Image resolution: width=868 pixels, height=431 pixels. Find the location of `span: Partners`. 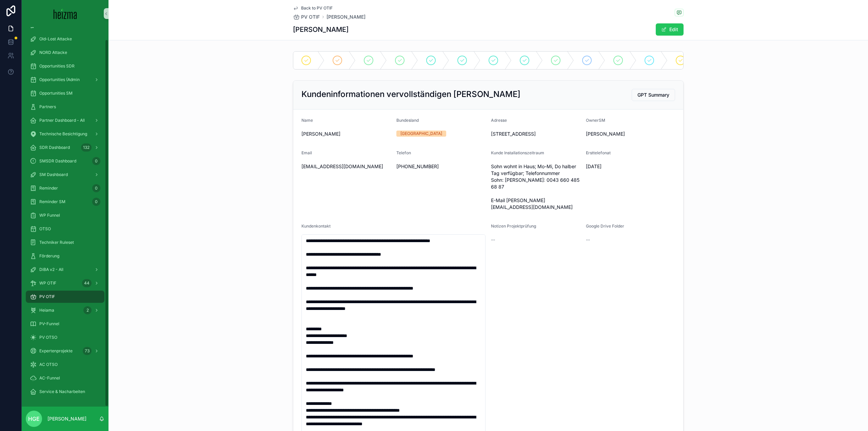

span: Partners is located at coordinates (47, 107).